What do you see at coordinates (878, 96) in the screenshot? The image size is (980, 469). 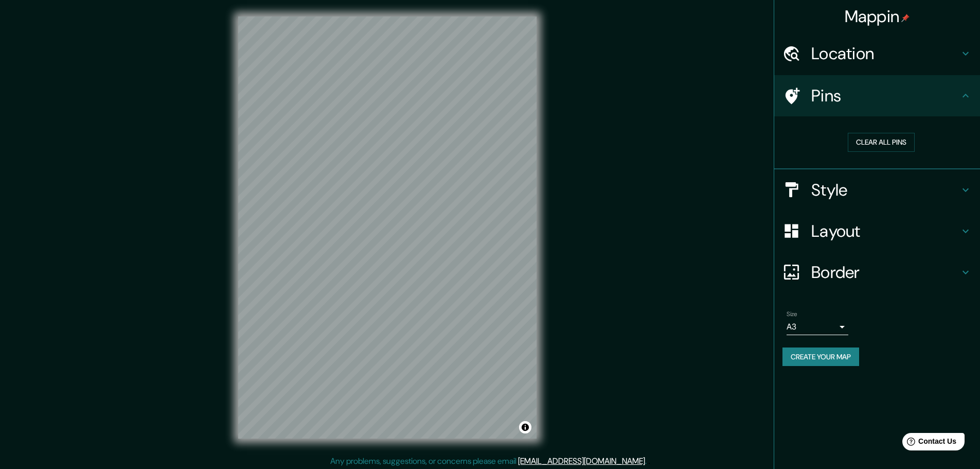 I see `div: Pins` at bounding box center [878, 96].